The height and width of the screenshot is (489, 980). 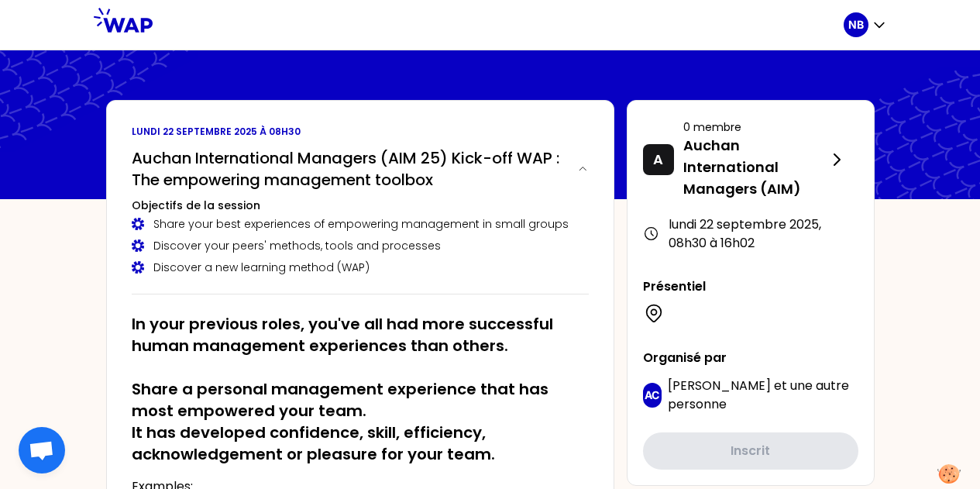 What do you see at coordinates (651, 395) in the screenshot?
I see `p: AC` at bounding box center [651, 395].